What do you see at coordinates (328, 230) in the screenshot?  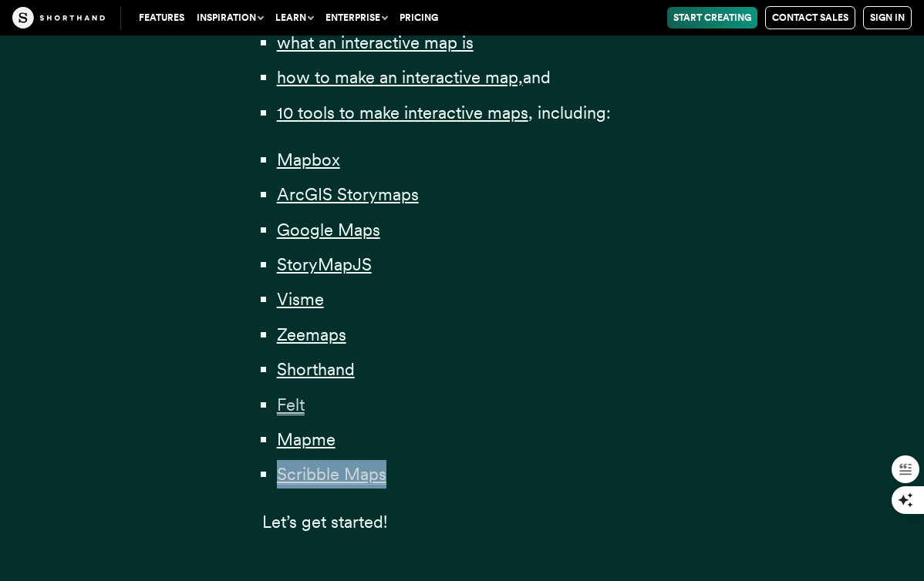 I see `span: Google Maps` at bounding box center [328, 230].